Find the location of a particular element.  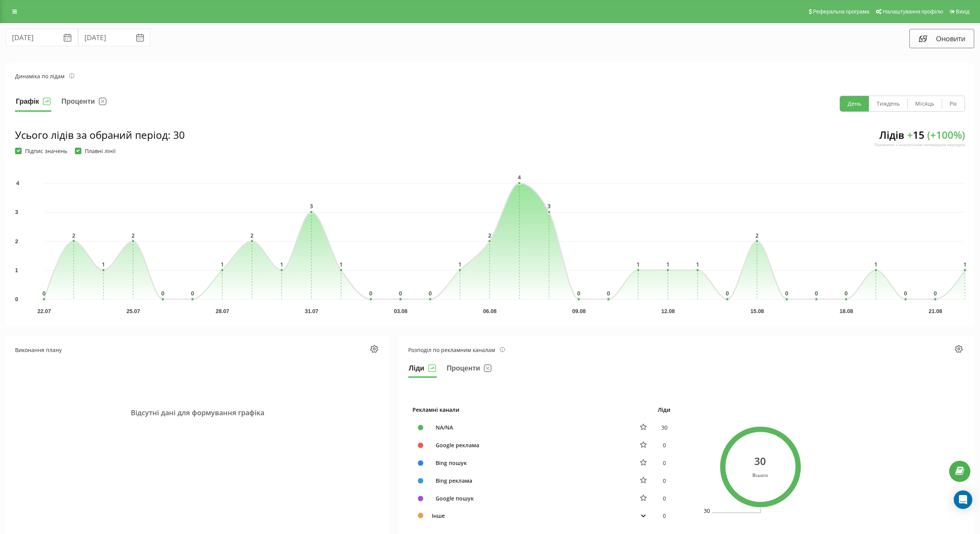

div: Виконання плану is located at coordinates (38, 350).